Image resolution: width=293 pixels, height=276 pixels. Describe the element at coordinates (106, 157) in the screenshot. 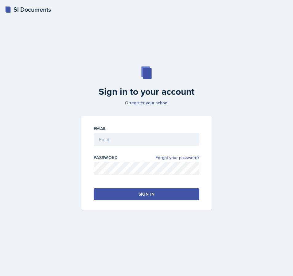

I see `label: Password` at that location.